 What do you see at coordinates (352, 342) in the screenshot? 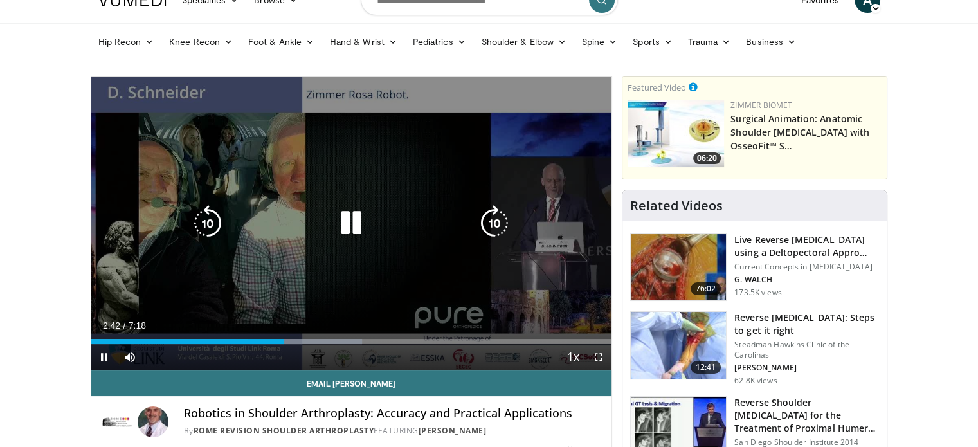
I see `div: Progress Bar` at bounding box center [352, 342].